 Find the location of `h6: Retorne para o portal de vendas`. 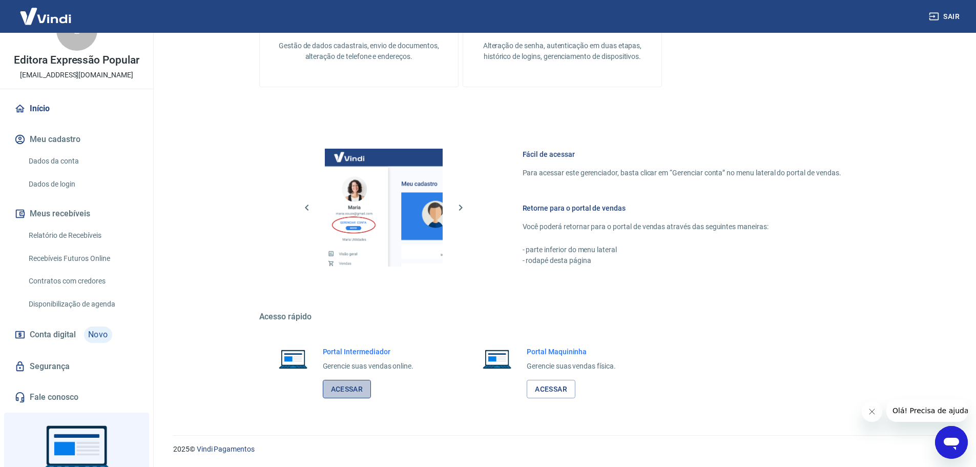

h6: Retorne para o portal de vendas is located at coordinates (682, 208).